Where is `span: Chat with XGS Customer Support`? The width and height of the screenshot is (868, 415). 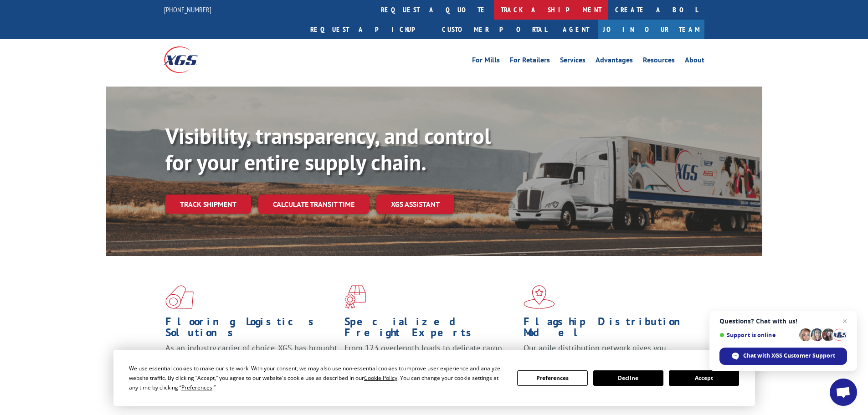 span: Chat with XGS Customer Support is located at coordinates (789, 356).